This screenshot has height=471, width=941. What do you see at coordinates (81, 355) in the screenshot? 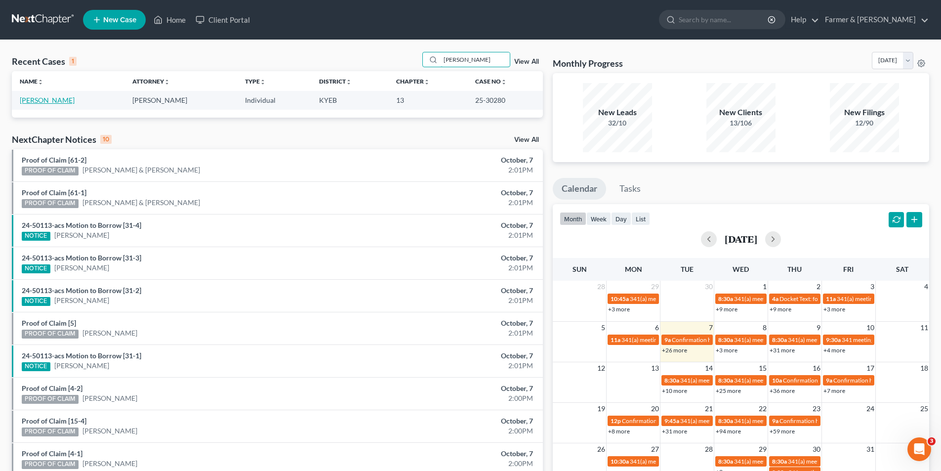
I see `a: 24-50113-acs Motion to Borrow [31-1]` at bounding box center [81, 355].